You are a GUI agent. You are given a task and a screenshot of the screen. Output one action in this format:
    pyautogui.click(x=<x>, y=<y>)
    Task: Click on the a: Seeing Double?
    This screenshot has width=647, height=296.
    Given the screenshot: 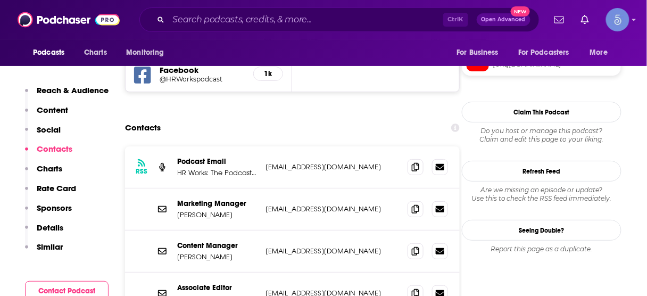 What is the action you would take?
    pyautogui.click(x=542, y=230)
    